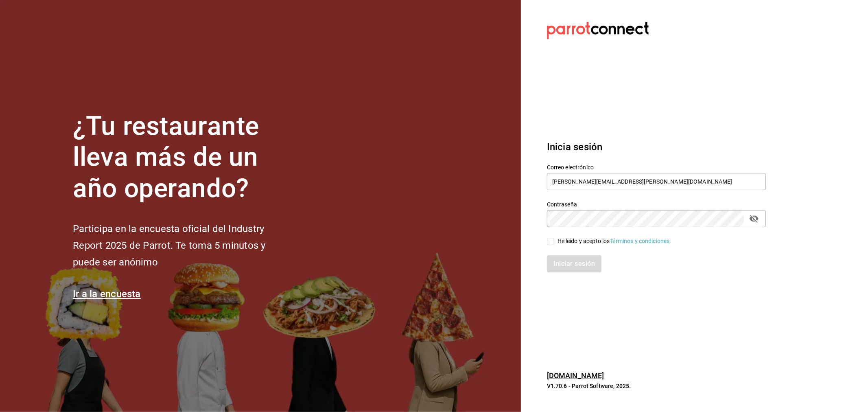 The height and width of the screenshot is (412, 868). Describe the element at coordinates (656, 147) in the screenshot. I see `h3: Inicia sesión` at that location.